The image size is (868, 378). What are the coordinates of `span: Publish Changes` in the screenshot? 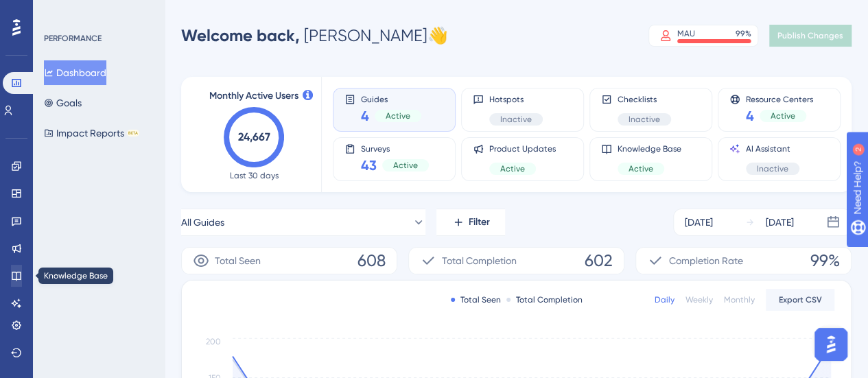 It's located at (810, 36).